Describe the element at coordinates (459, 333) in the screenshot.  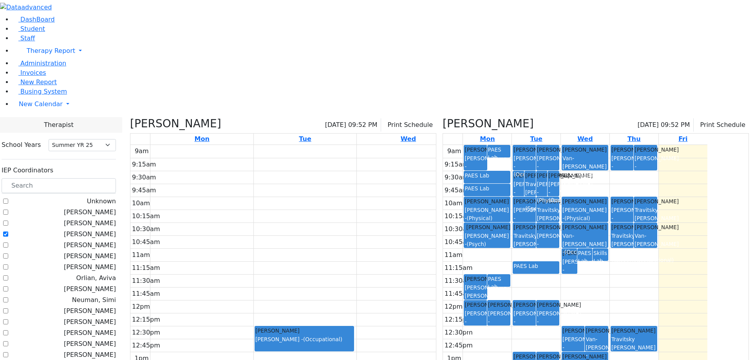
I see `div: 12:30pm` at that location.